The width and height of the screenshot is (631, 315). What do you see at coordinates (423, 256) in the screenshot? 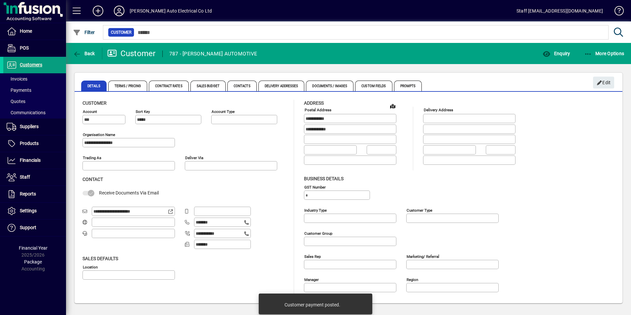
I see `mat-label: Marketing/ Referral` at bounding box center [423, 256].